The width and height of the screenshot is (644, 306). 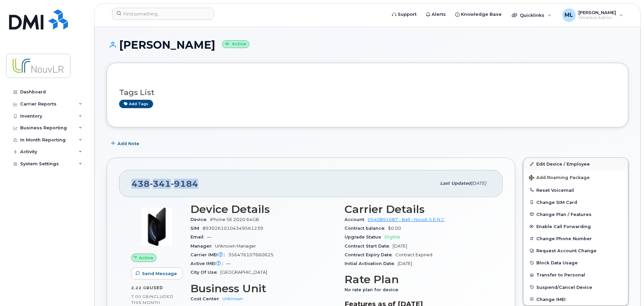 What do you see at coordinates (406, 220) in the screenshot?
I see `a: 0540891687 - Bell - Nouvlr S.E.N.C` at bounding box center [406, 220].